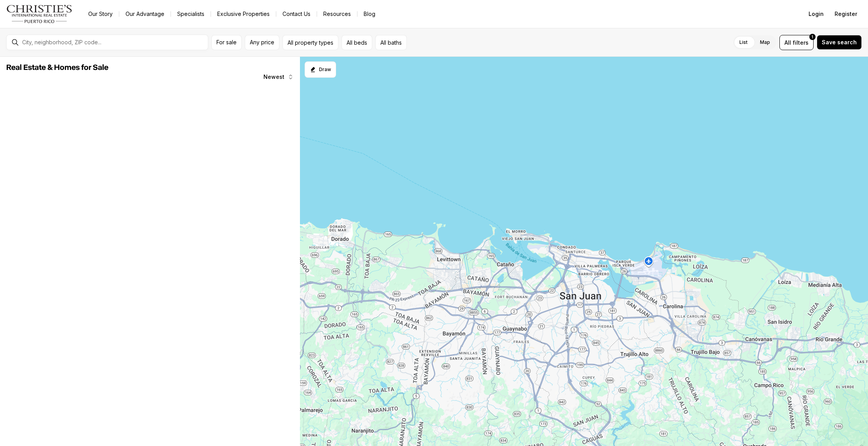 The image size is (868, 446). I want to click on span: Login, so click(816, 14).